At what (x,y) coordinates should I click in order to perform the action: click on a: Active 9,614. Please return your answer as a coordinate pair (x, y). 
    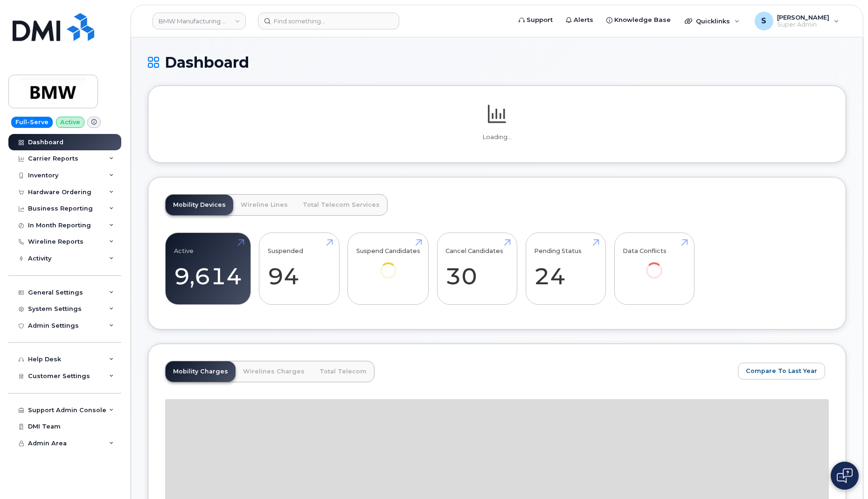
    Looking at the image, I should click on (208, 269).